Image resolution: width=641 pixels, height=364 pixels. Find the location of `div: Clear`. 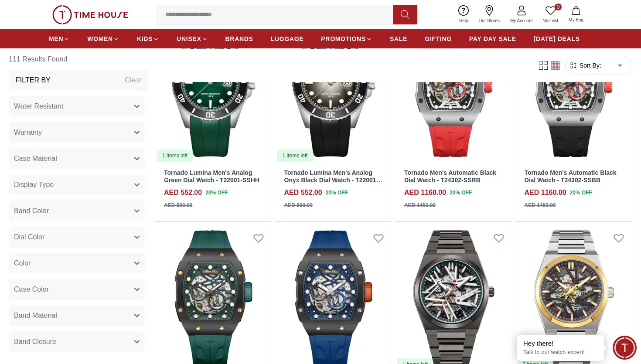

div: Clear is located at coordinates (133, 80).